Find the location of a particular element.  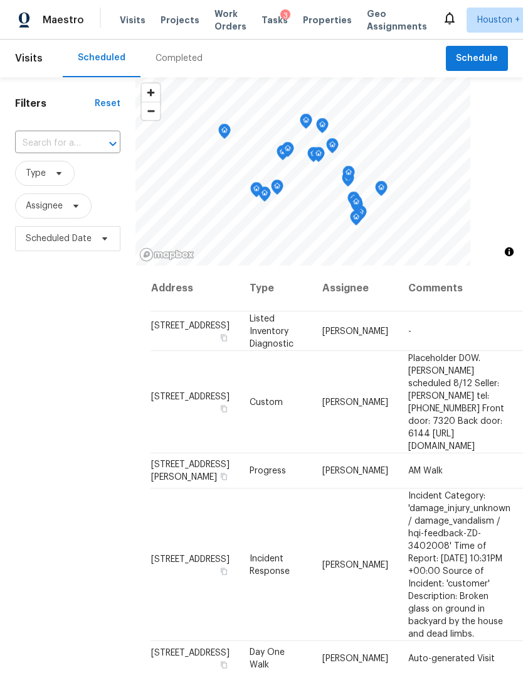

button: Zoom in is located at coordinates (151, 92).